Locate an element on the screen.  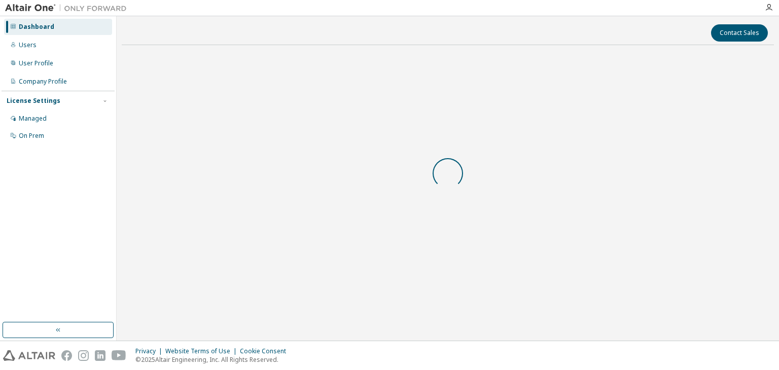
div: Cookie Consent is located at coordinates (266, 351).